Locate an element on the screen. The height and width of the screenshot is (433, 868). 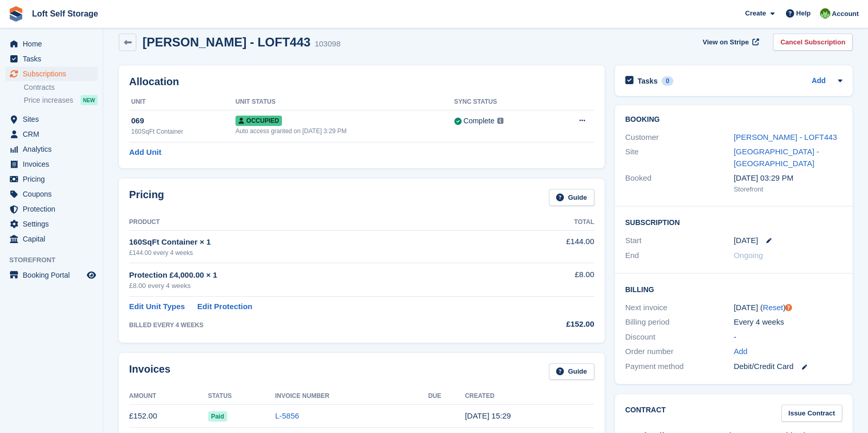
th: Sync Status is located at coordinates (503, 103).